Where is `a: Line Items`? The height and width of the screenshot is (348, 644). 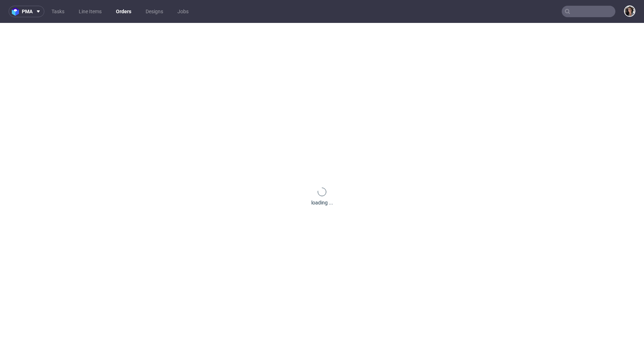
a: Line Items is located at coordinates (90, 12).